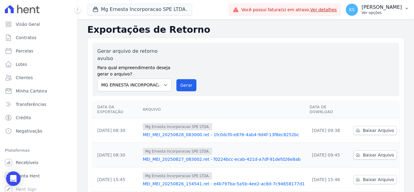 This screenshot has width=414, height=192. What do you see at coordinates (38, 176) in the screenshot?
I see `a: Conta Hent` at bounding box center [38, 176].